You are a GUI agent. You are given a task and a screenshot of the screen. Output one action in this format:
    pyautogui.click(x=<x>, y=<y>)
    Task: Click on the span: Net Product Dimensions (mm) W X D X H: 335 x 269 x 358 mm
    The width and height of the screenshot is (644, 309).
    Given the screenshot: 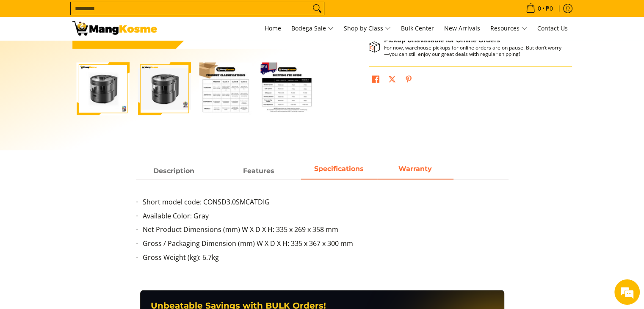 What is the action you would take?
    pyautogui.click(x=240, y=230)
    